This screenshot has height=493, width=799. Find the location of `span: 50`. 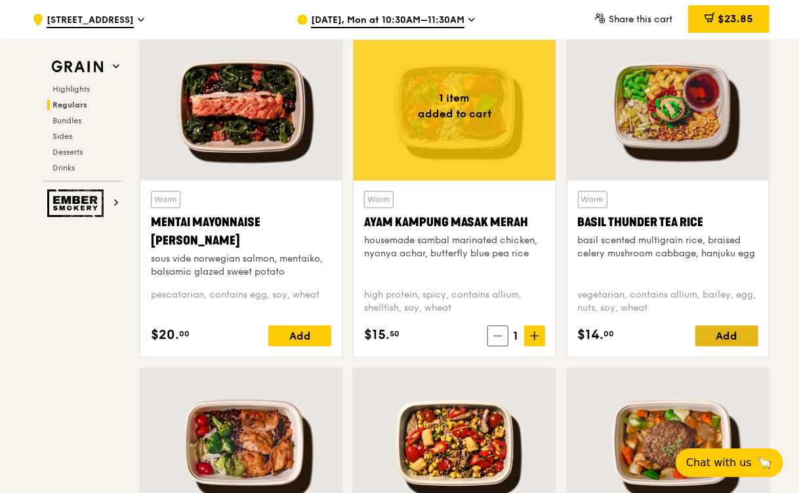

span: 50 is located at coordinates (394, 335).